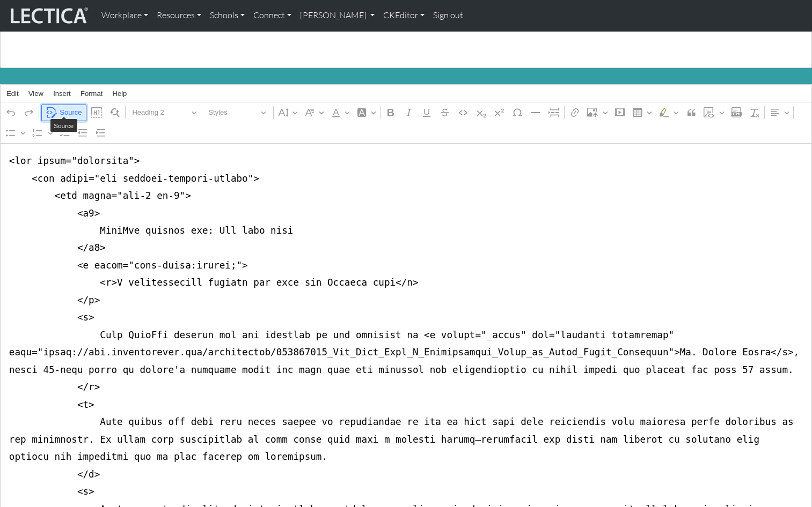 This screenshot has height=507, width=812. I want to click on a: Schools, so click(227, 15).